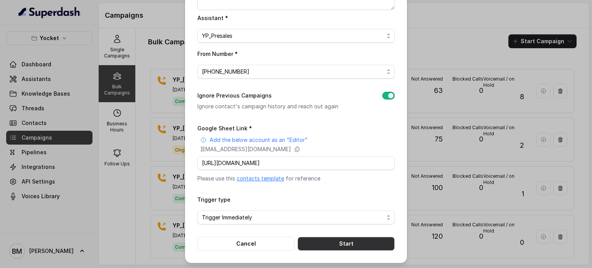  Describe the element at coordinates (296, 218) in the screenshot. I see `button: Trigger Immediately` at that location.